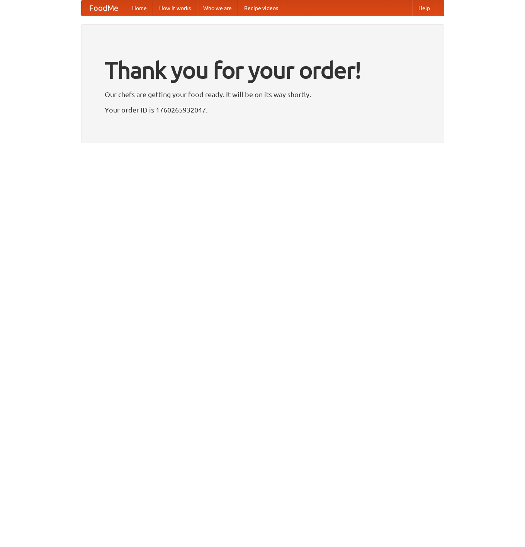  Describe the element at coordinates (139, 8) in the screenshot. I see `a: Home` at that location.